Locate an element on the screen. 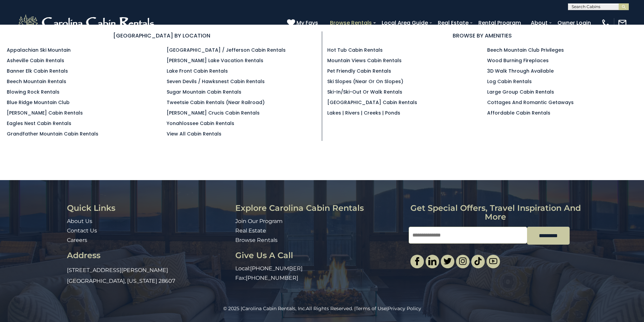 Image resolution: width=644 pixels, height=322 pixels. a: Log Cabin Rentals is located at coordinates (509, 82).